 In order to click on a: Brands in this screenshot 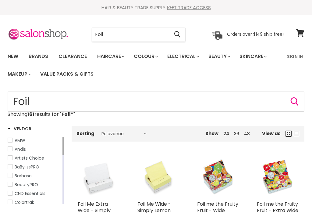, I will do `click(38, 56)`.